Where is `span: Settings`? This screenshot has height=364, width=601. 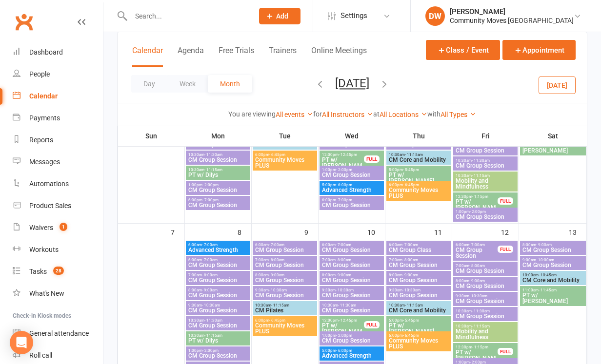 span: Settings is located at coordinates (354, 15).